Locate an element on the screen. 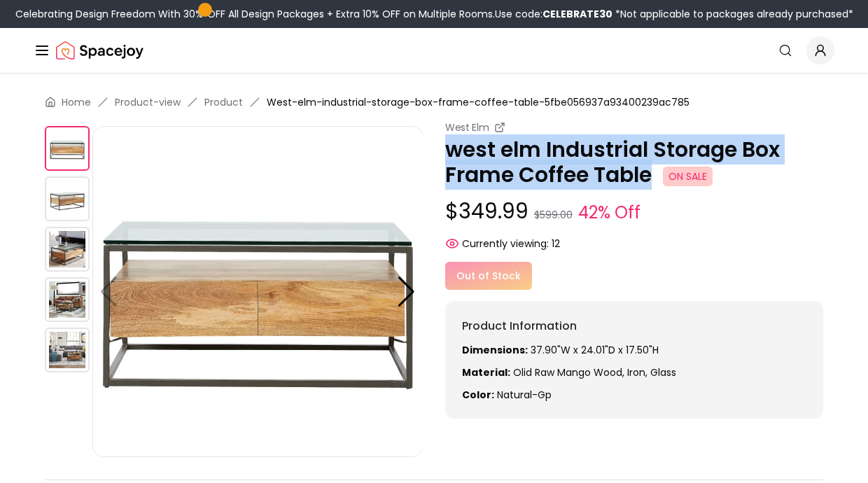  strong: Material: is located at coordinates (486, 372).